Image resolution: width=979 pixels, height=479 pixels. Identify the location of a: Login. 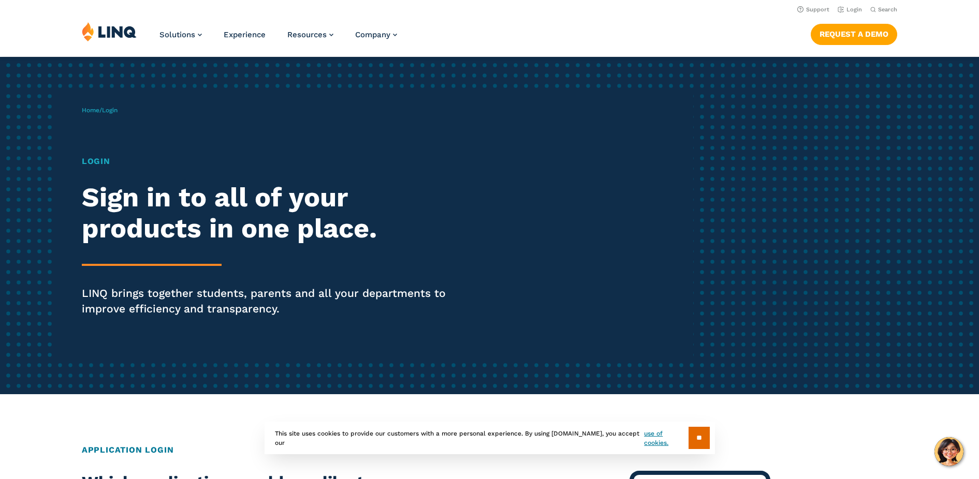
(849, 9).